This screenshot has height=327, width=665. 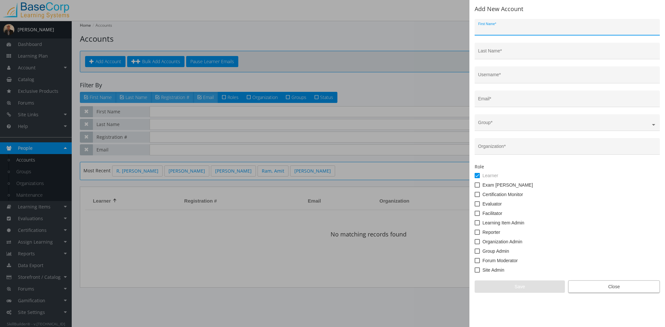 I want to click on button: Close, so click(x=613, y=287).